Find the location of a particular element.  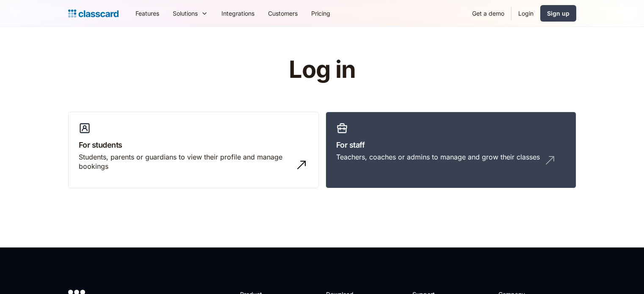

a: Customers is located at coordinates (282, 13).